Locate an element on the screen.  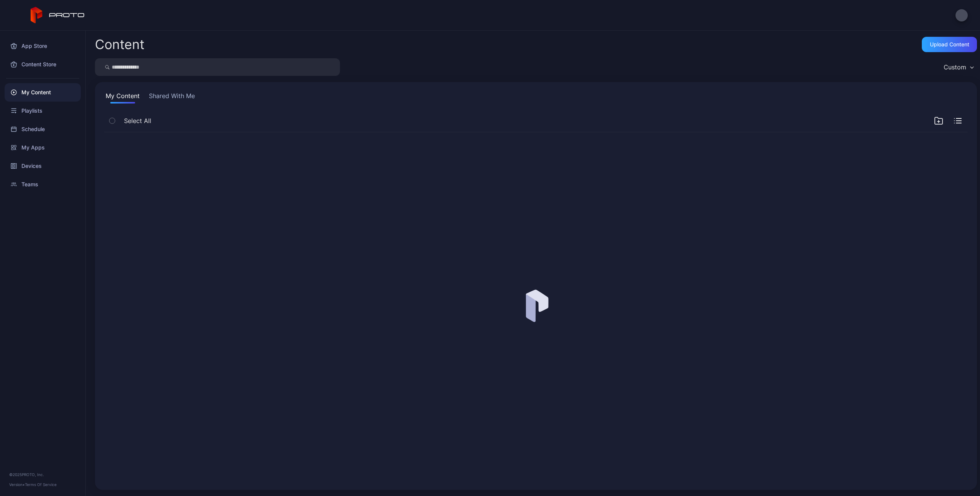
a: Terms Of Service is located at coordinates (41, 484).